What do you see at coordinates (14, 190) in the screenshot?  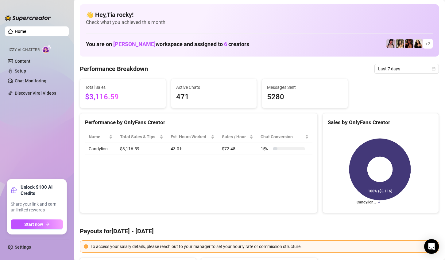 I see `span: gift` at bounding box center [14, 190].